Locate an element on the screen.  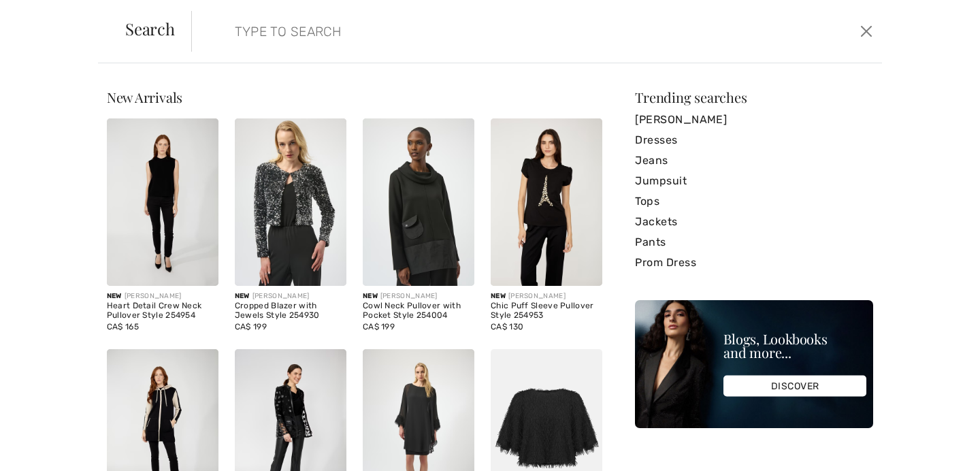
a: Jackets is located at coordinates (754, 222).